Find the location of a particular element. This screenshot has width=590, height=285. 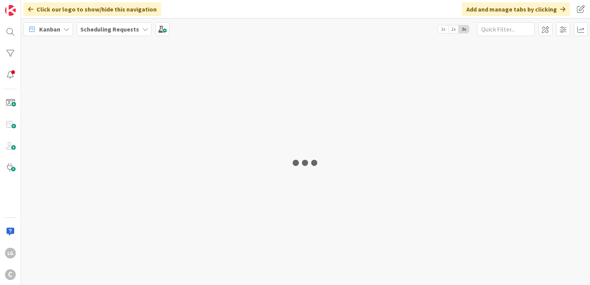

span: 2x is located at coordinates (453, 29).